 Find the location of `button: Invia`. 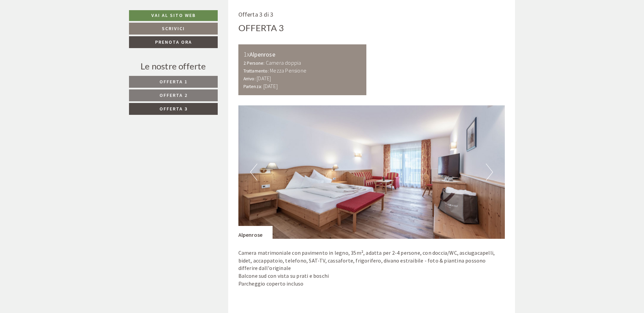

button: Invia is located at coordinates (250, 184).